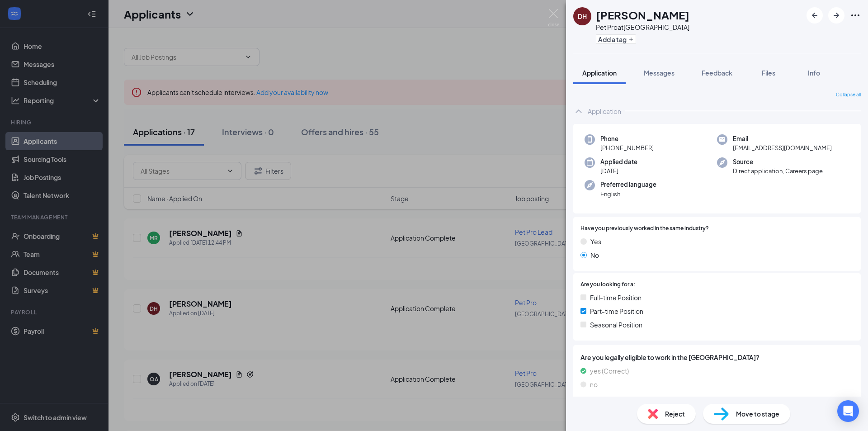 This screenshot has width=868, height=431. What do you see at coordinates (848, 95) in the screenshot?
I see `span: Collapse all` at bounding box center [848, 95].